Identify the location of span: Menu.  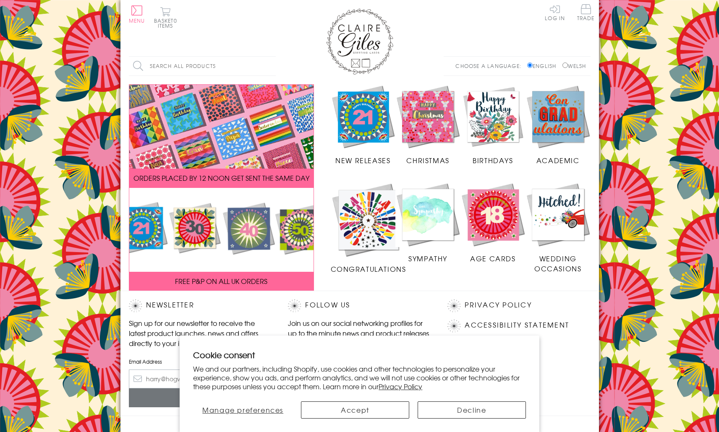
(137, 21).